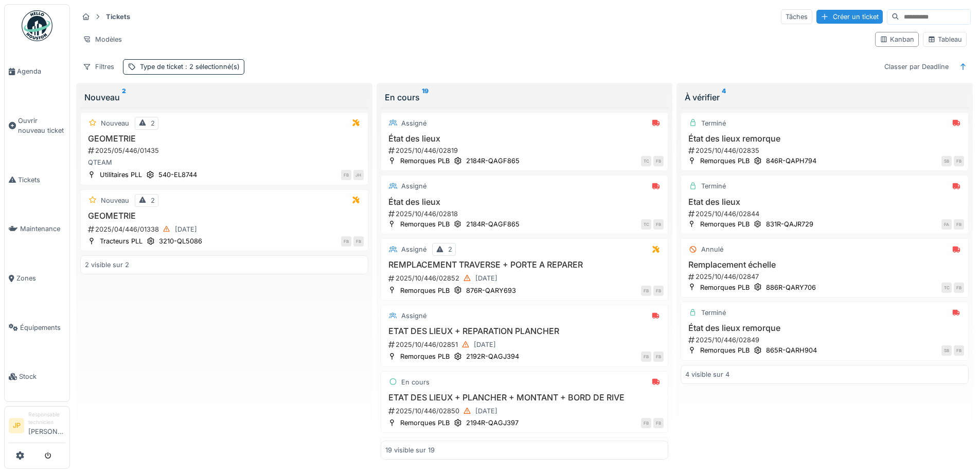 The width and height of the screenshot is (980, 473). Describe the element at coordinates (945, 39) in the screenshot. I see `div: Tableau` at that location.